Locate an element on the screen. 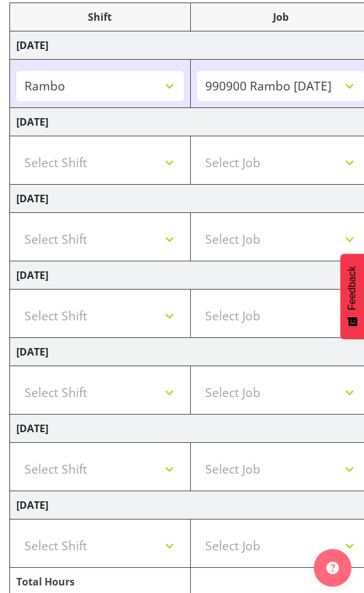  div: Shift is located at coordinates (100, 17).